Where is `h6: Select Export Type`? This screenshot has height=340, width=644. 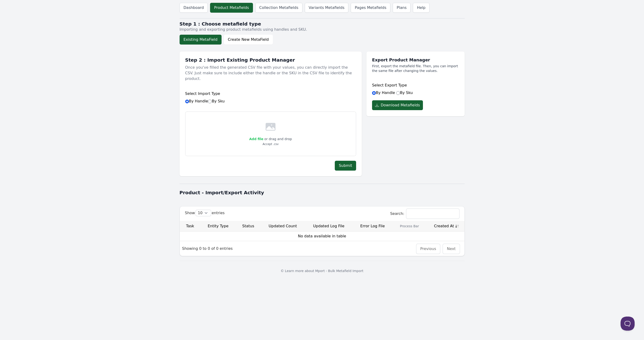 h6: Select Export Type is located at coordinates (415, 85).